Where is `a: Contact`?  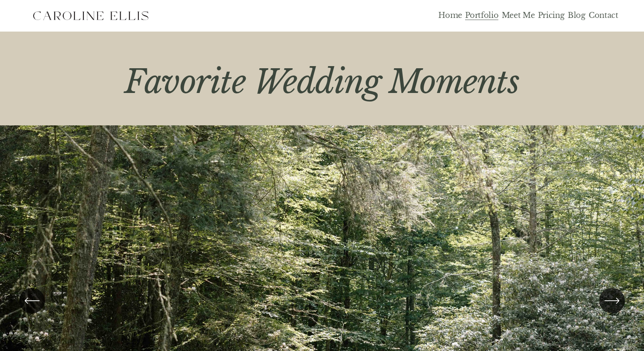 a: Contact is located at coordinates (604, 16).